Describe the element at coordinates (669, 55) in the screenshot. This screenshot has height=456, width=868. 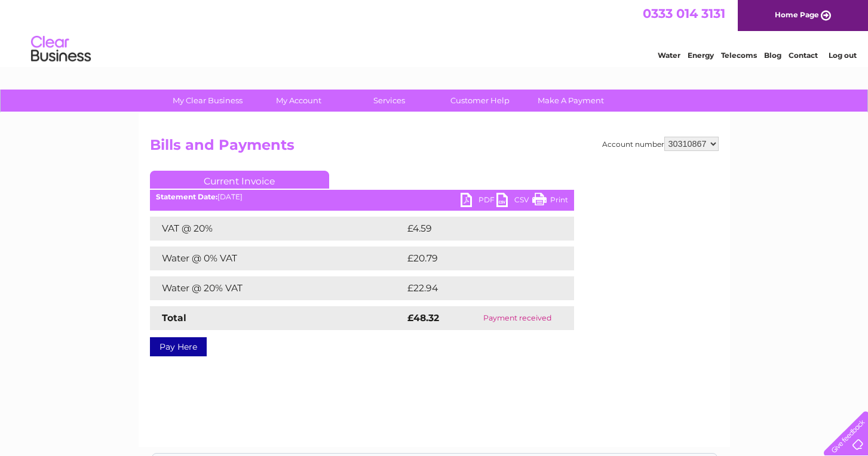
I see `a: Water` at that location.